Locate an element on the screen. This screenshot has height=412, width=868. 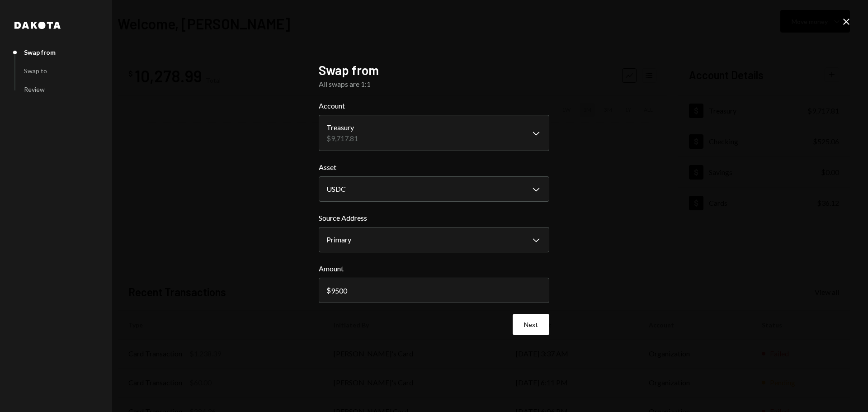
label: Amount is located at coordinates (434, 269).